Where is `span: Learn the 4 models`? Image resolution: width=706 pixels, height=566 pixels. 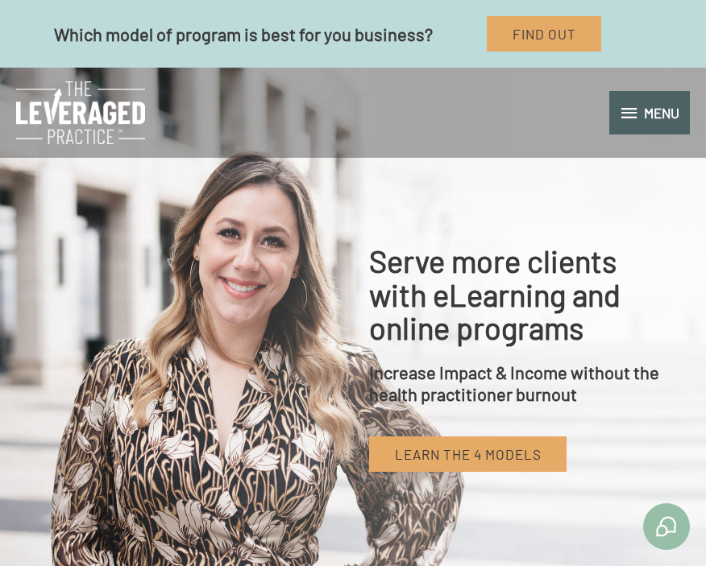
span: Learn the 4 models is located at coordinates (468, 454).